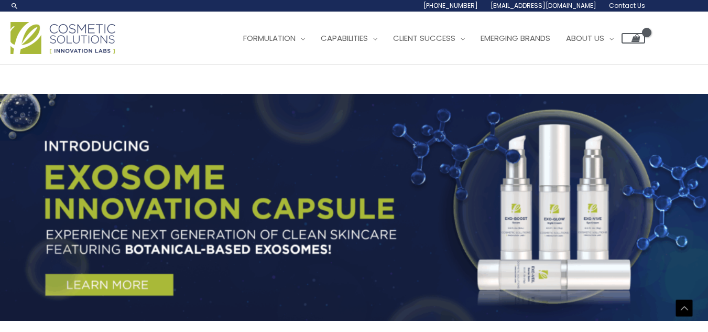 This screenshot has height=332, width=708. Describe the element at coordinates (269, 38) in the screenshot. I see `span: Formulation` at that location.